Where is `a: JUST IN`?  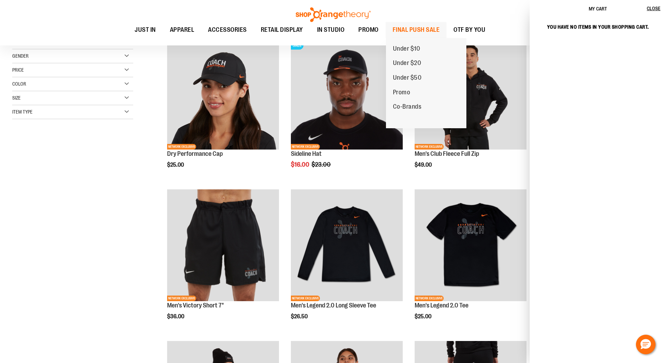 a: JUST IN is located at coordinates (145, 30).